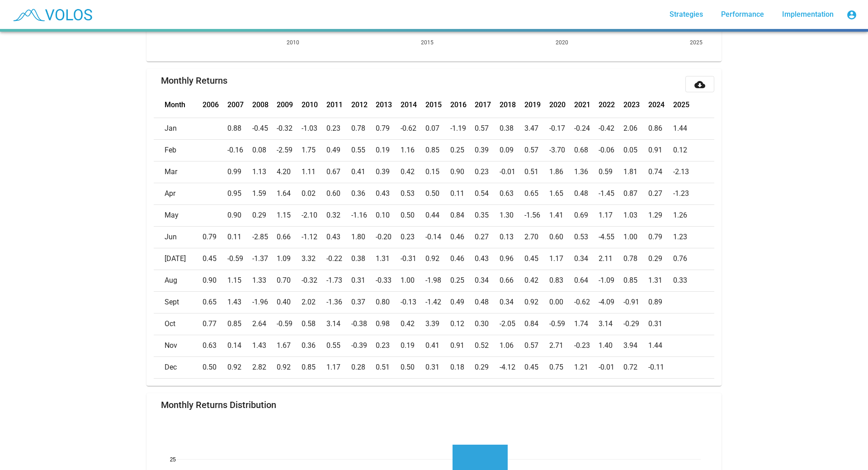 The image size is (868, 470). I want to click on td: -1.73, so click(339, 280).